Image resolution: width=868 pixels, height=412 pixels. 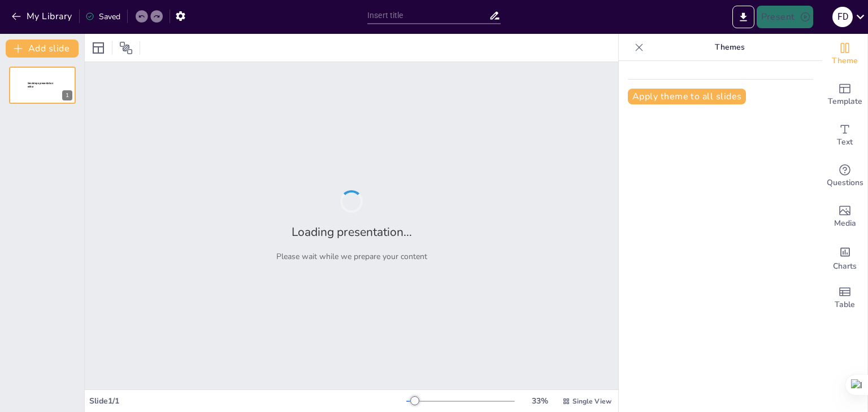 I want to click on div: Add images, graphics, shapes or video, so click(x=845, y=217).